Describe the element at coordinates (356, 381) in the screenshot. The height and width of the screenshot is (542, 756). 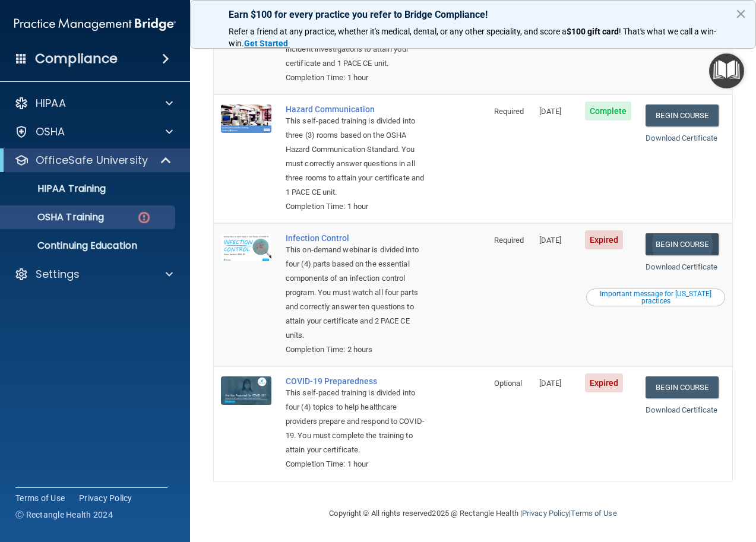
I see `div: COVID-19 Preparedness` at that location.